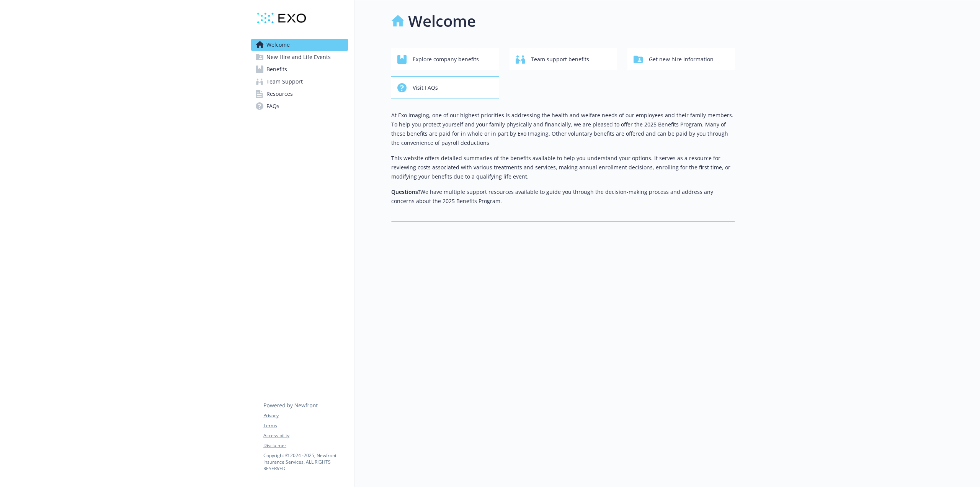 This screenshot has height=487, width=980. Describe the element at coordinates (299, 82) in the screenshot. I see `a: Team Support` at that location.